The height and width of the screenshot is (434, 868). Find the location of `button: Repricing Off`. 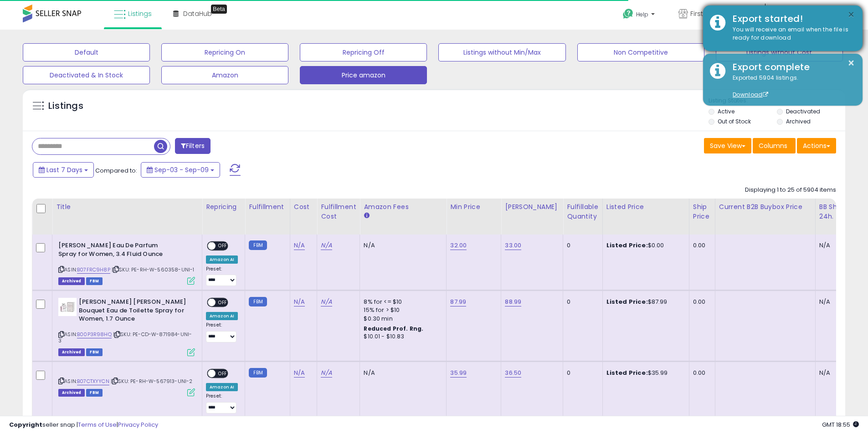

button: Repricing Off is located at coordinates (363, 52).